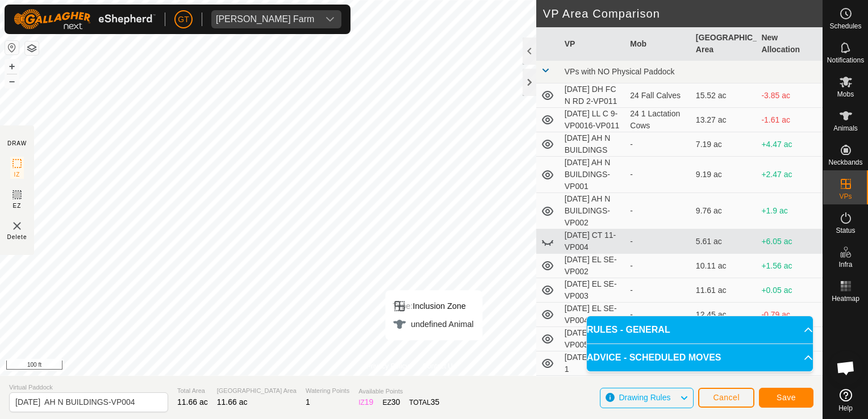  I want to click on span: GT, so click(183, 19).